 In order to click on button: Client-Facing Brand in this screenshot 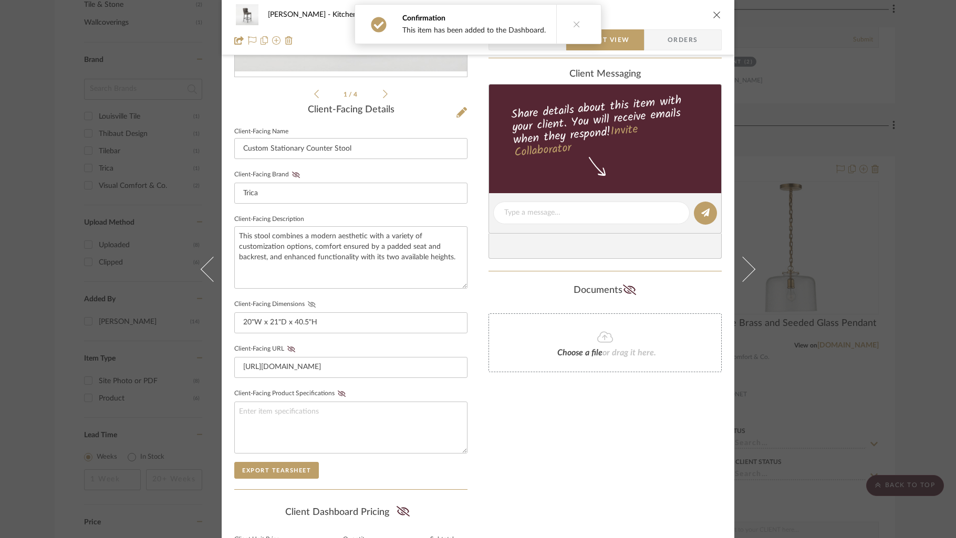, I will do `click(296, 175)`.